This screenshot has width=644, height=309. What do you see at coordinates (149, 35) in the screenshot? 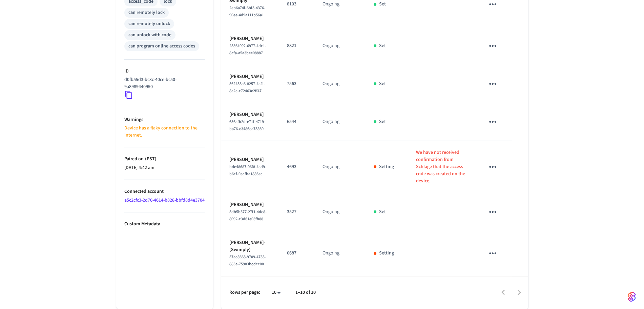
I see `div: can unlock with code` at bounding box center [149, 35].